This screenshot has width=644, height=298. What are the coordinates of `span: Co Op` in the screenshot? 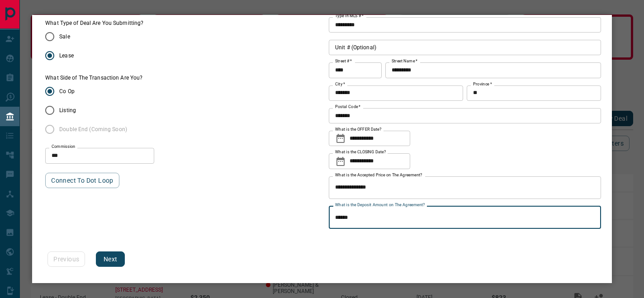 It's located at (67, 91).